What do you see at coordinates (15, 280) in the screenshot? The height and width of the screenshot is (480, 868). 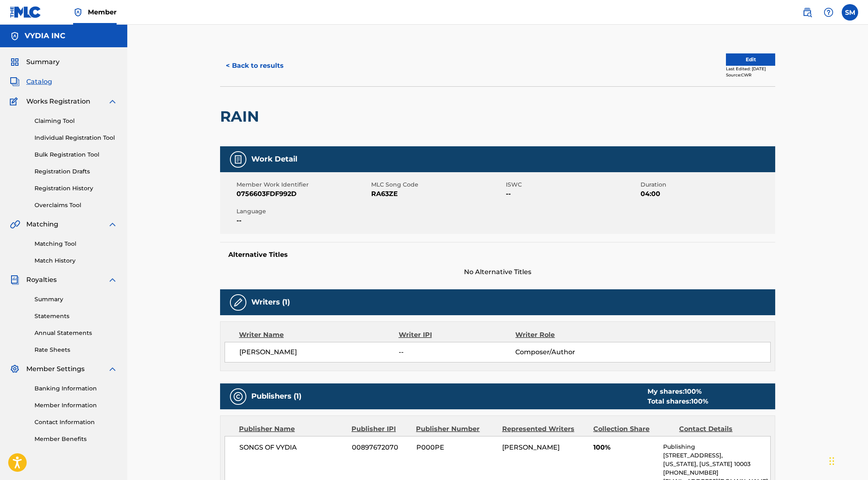 I see `img: Royalties` at bounding box center [15, 280].